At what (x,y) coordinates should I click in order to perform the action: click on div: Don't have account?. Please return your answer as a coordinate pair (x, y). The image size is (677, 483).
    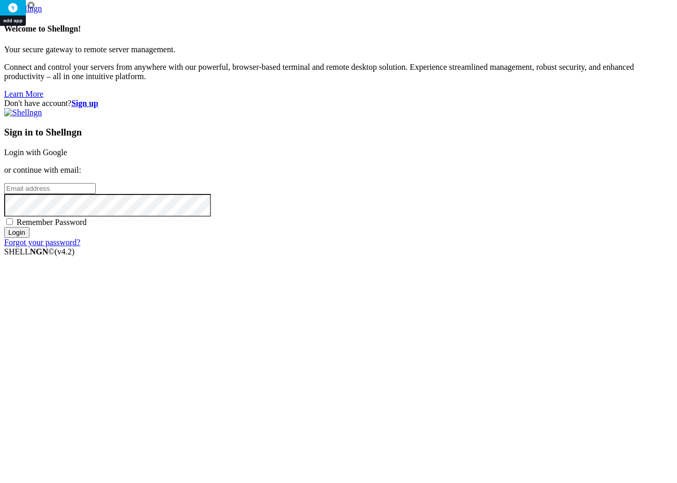
    Looking at the image, I should click on (338, 103).